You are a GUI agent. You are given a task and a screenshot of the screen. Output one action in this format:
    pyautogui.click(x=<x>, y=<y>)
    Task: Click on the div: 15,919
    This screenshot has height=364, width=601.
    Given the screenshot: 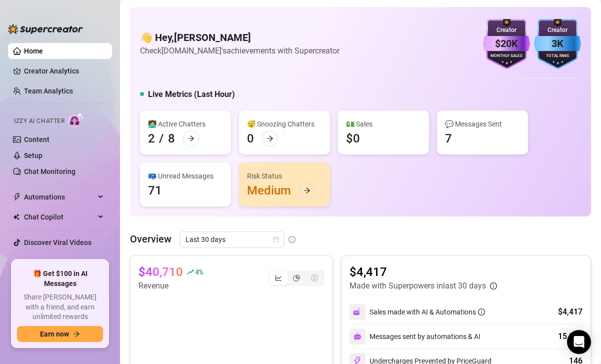 What is the action you would take?
    pyautogui.click(x=570, y=336)
    